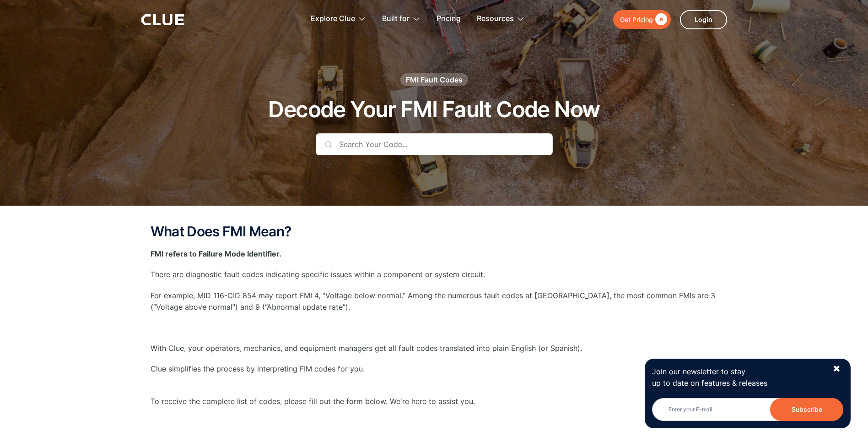 This screenshot has width=868, height=437. I want to click on p: To receive the complete list of codes, please fill out the form below. We're here to assist you., so click(434, 401).